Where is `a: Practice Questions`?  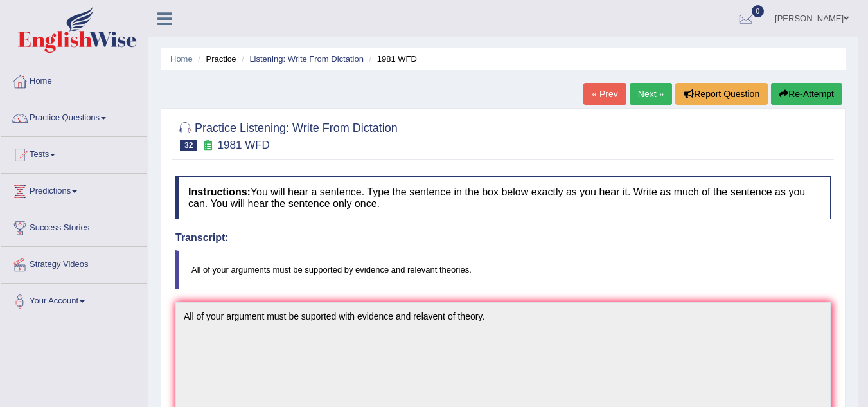
a: Practice Questions is located at coordinates (74, 117).